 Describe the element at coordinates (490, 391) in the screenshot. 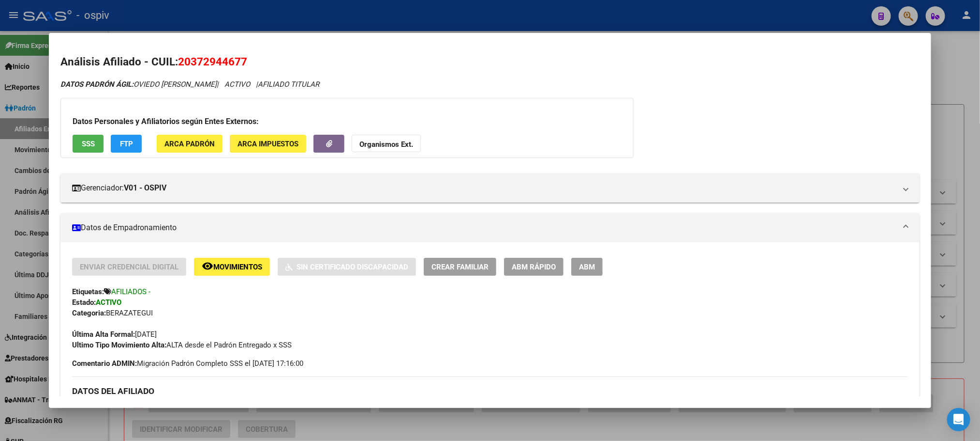

I see `h3: DATOS DEL AFILIADO` at that location.